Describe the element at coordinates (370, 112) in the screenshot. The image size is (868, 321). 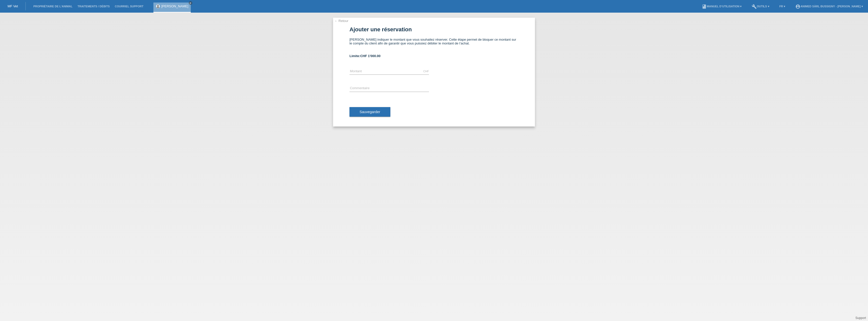
I see `button: Sauvegarder` at that location.